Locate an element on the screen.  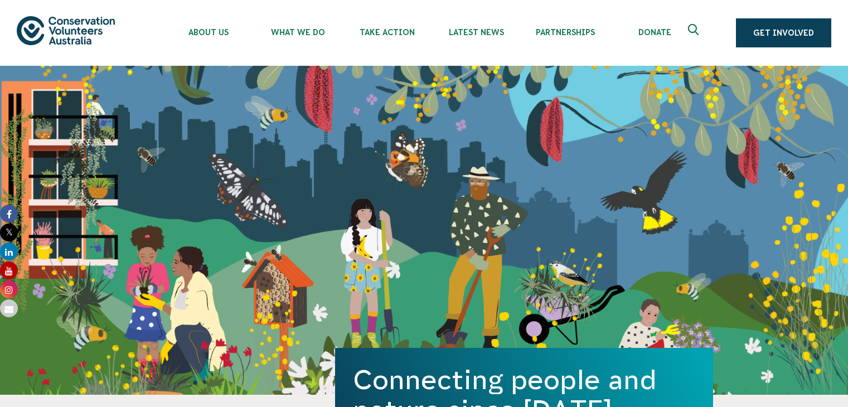
span: Partnerships is located at coordinates (565, 32).